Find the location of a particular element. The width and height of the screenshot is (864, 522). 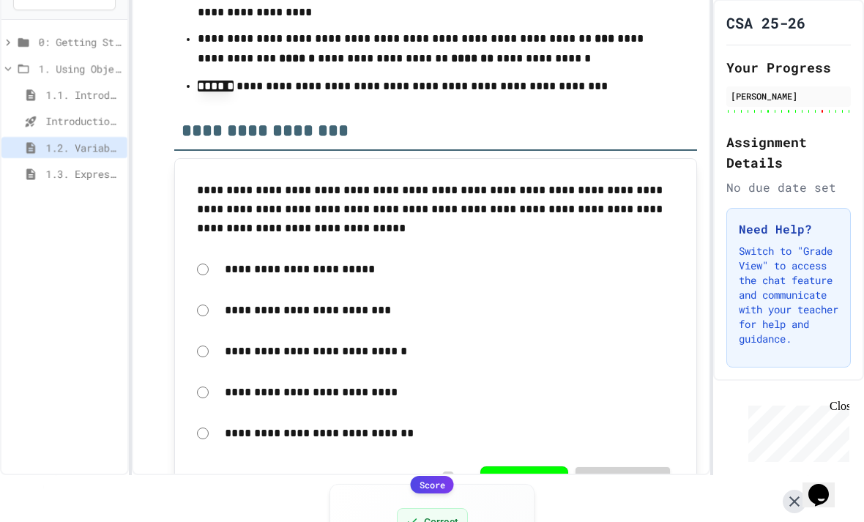

span: 1.2. Variables and Data Types is located at coordinates (84, 147).